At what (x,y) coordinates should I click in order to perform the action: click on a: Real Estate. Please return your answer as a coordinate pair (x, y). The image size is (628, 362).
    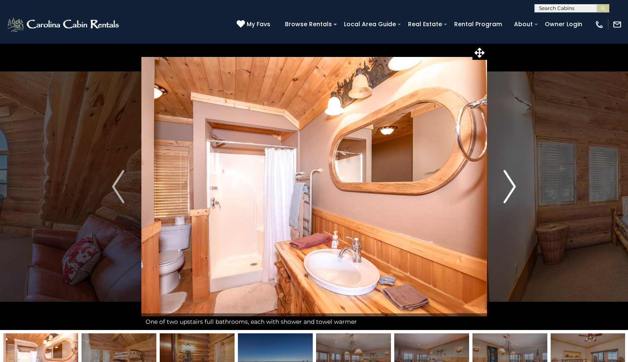
    Looking at the image, I should click on (425, 24).